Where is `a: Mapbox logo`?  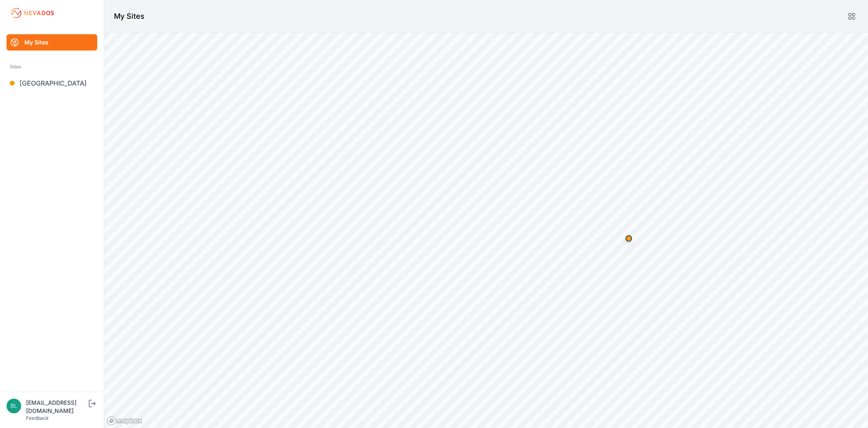
a: Mapbox logo is located at coordinates (124, 420).